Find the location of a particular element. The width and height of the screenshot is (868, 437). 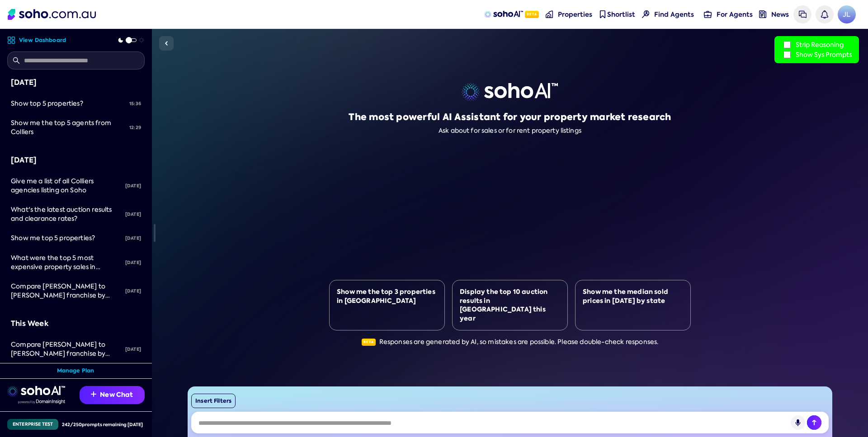

span: What's the latest auction results and clearance rates? is located at coordinates (61, 214).